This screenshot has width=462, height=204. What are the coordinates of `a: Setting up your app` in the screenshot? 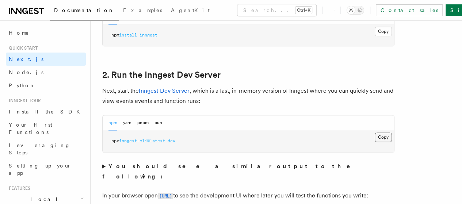 It's located at (46, 169).